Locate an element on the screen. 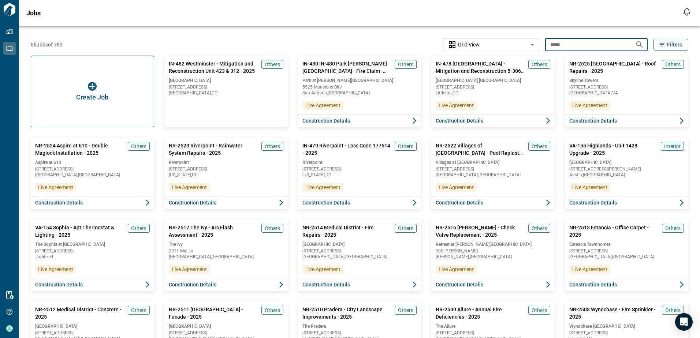 Image resolution: width=700 pixels, height=338 pixels. span: IN-479 Riverpoint - Loss Code 177514 - 2025 is located at coordinates (347, 149).